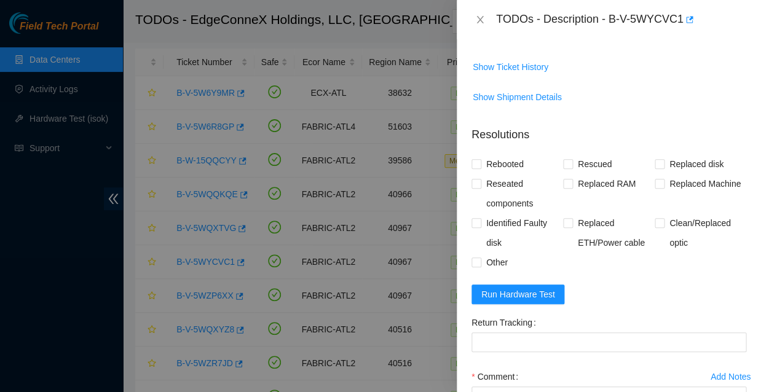  I want to click on button: Close, so click(480, 20).